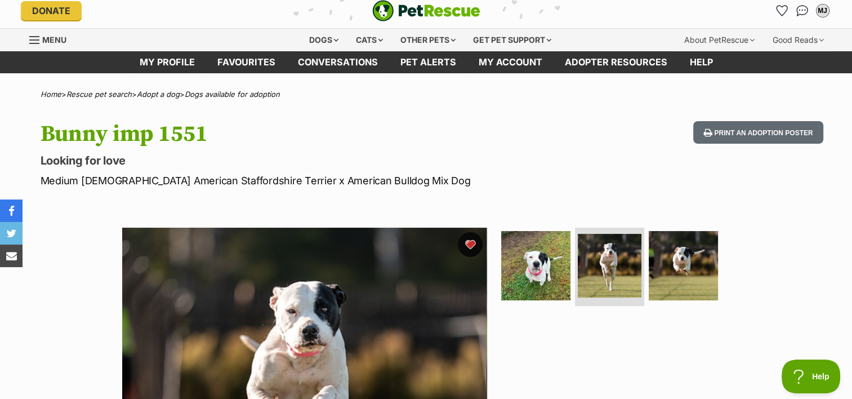 Image resolution: width=852 pixels, height=399 pixels. Describe the element at coordinates (279, 161) in the screenshot. I see `p: Looking for love` at that location.